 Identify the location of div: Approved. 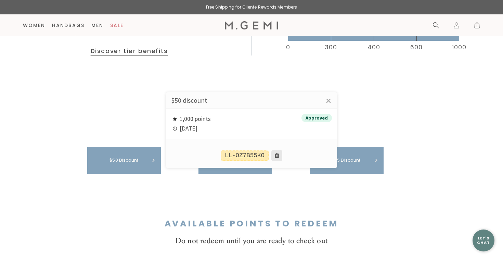
(317, 118).